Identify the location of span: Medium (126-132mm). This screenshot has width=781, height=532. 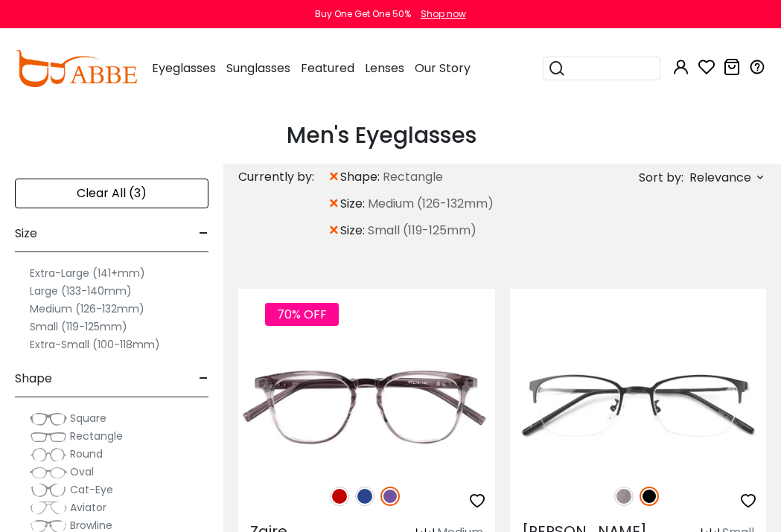
(431, 204).